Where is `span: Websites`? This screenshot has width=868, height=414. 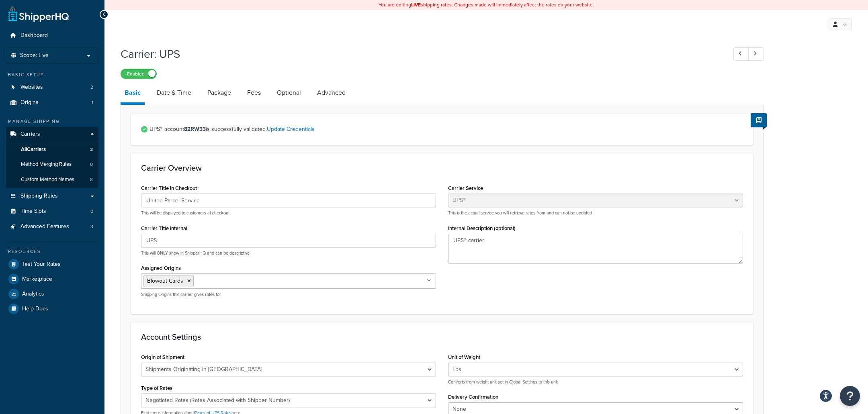
span: Websites is located at coordinates (32, 87).